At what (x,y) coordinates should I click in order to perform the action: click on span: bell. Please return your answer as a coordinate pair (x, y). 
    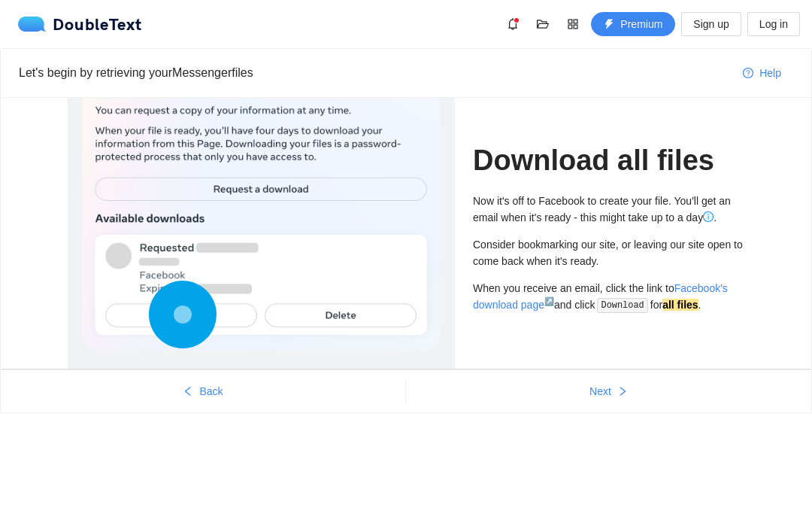
    Looking at the image, I should click on (513, 24).